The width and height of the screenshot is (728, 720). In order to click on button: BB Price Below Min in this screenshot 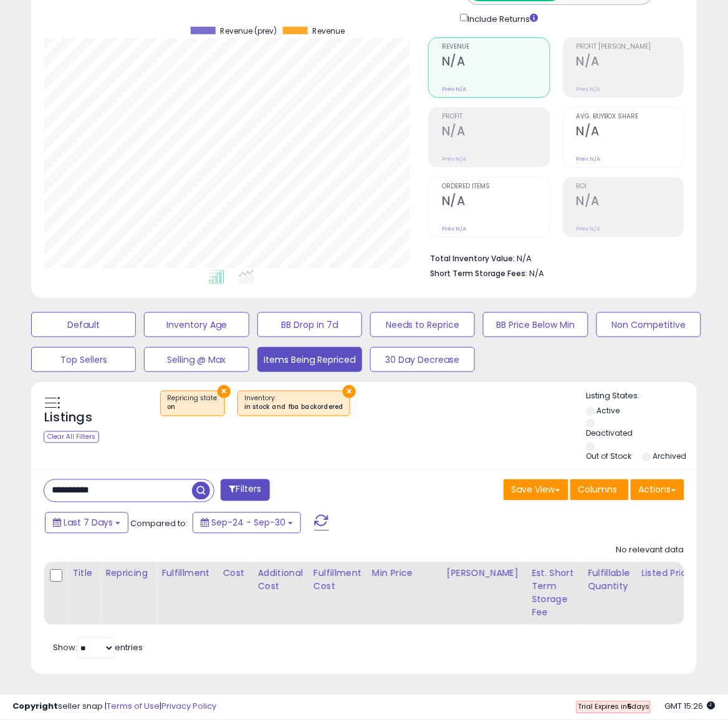, I will do `click(535, 324)`.